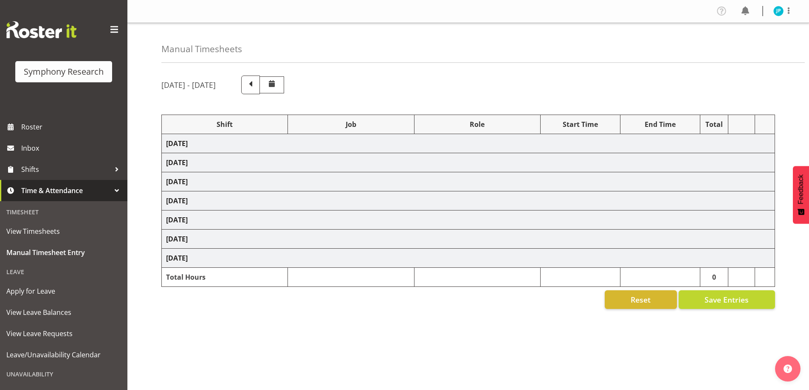 The width and height of the screenshot is (809, 390). What do you see at coordinates (72, 127) in the screenshot?
I see `span: Roster` at bounding box center [72, 127].